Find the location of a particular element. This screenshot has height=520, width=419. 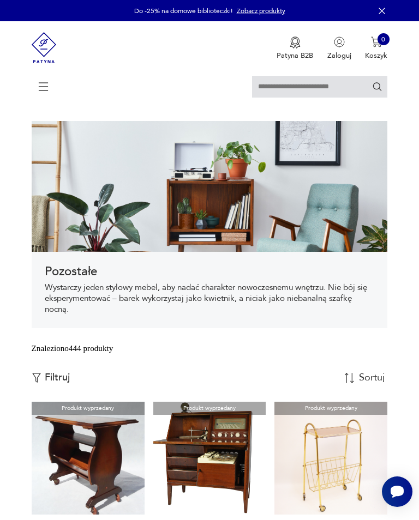

p: Filtruj is located at coordinates (57, 378).